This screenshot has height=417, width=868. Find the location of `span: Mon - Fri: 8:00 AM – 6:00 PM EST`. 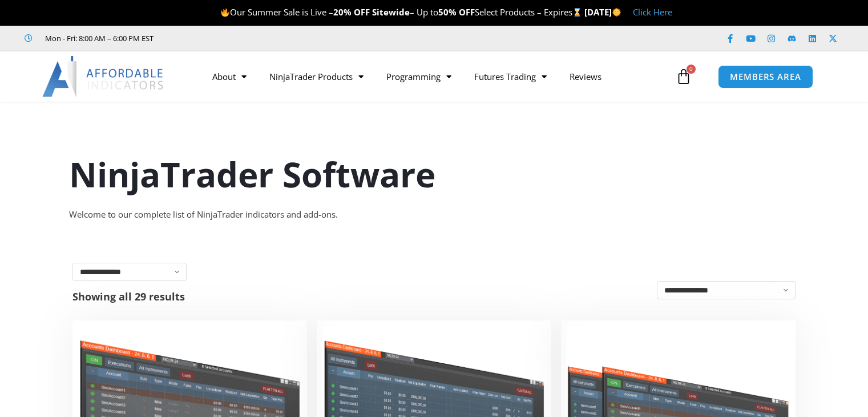

span: Mon - Fri: 8:00 AM – 6:00 PM EST is located at coordinates (98, 38).